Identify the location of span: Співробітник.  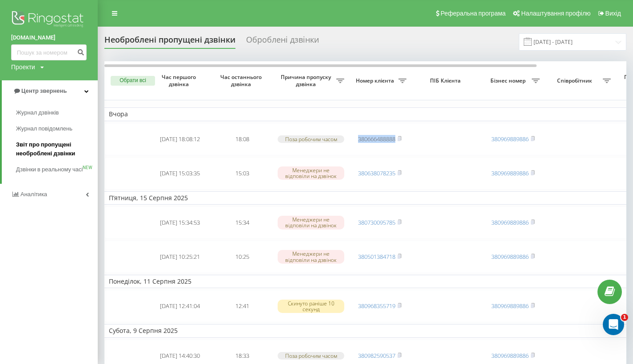
(576, 81).